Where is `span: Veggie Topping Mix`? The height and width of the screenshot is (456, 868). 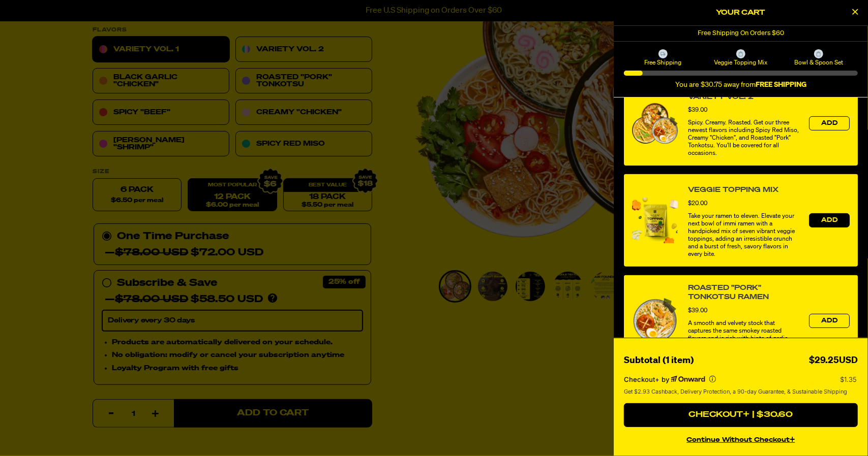 span: Veggie Topping Mix is located at coordinates (740, 62).